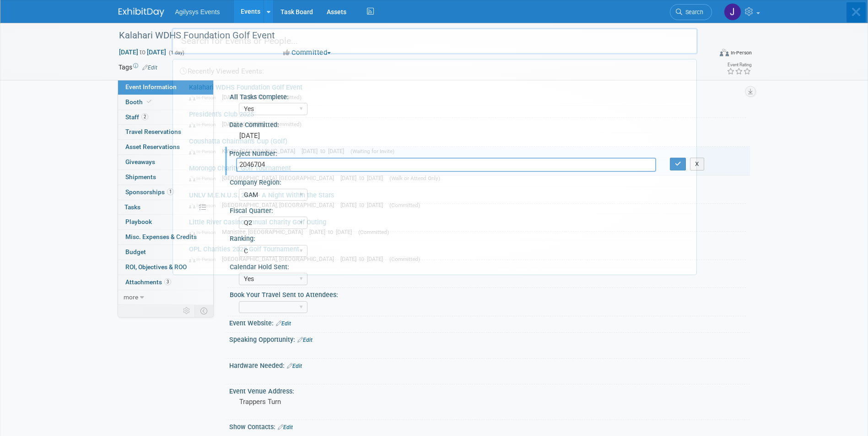  What do you see at coordinates (372, 151) in the screenshot?
I see `span: (Waiting for Invite)` at bounding box center [372, 151].